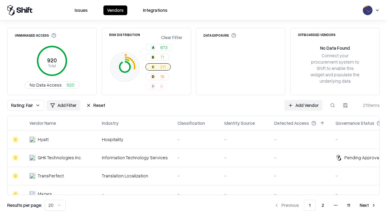  I want to click on div: Unmanaged Access, so click(35, 35).